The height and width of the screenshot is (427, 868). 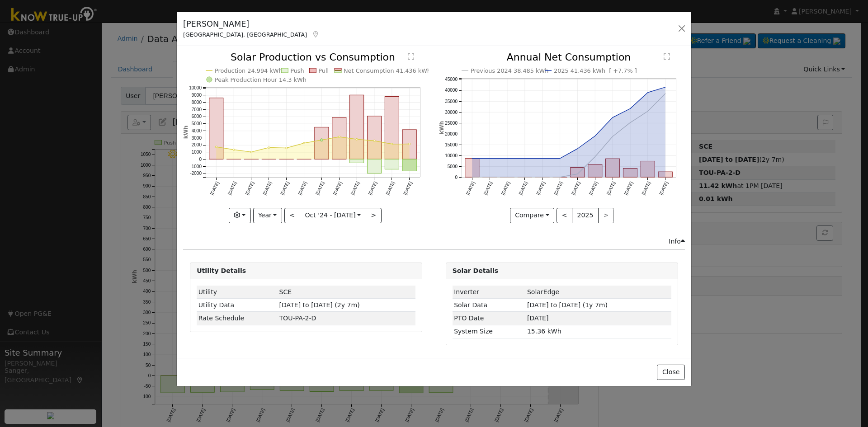 What do you see at coordinates (324, 71) in the screenshot?
I see `text: Pull` at bounding box center [324, 71].